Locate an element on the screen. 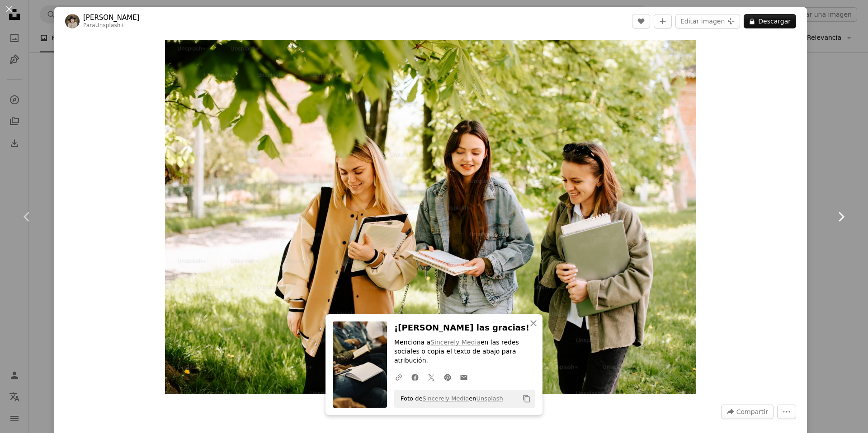  a: Unsplash is located at coordinates (489, 399).